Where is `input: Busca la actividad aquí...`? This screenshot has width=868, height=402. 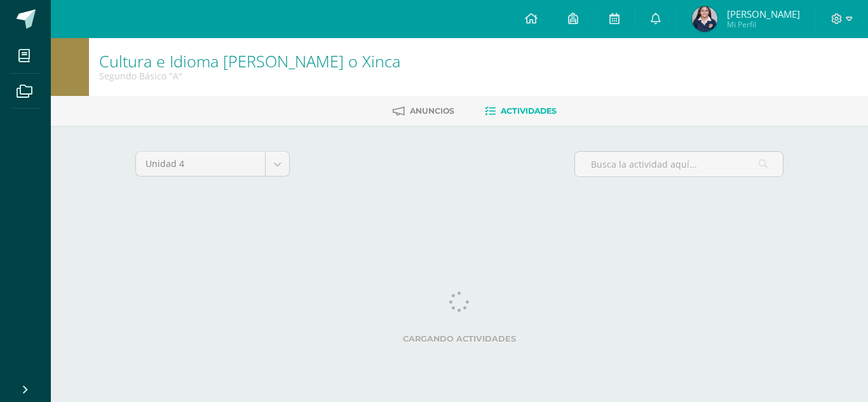
input: Busca la actividad aquí... is located at coordinates (679, 164).